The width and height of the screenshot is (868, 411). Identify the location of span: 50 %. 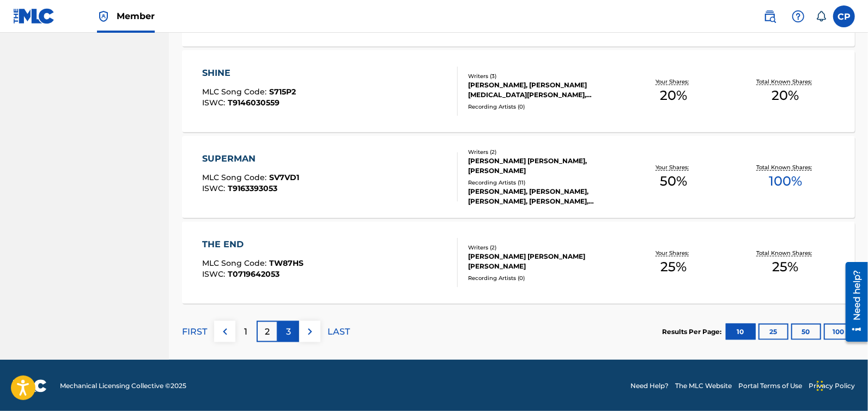
(674, 181).